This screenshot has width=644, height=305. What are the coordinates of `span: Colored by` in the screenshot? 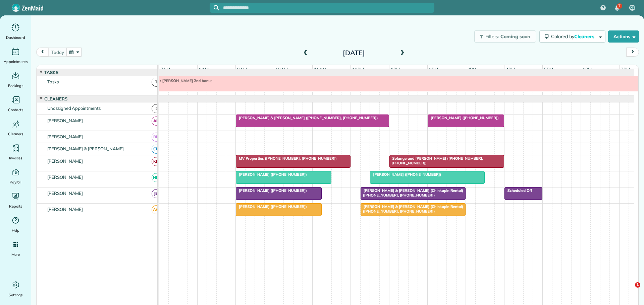 It's located at (574, 36).